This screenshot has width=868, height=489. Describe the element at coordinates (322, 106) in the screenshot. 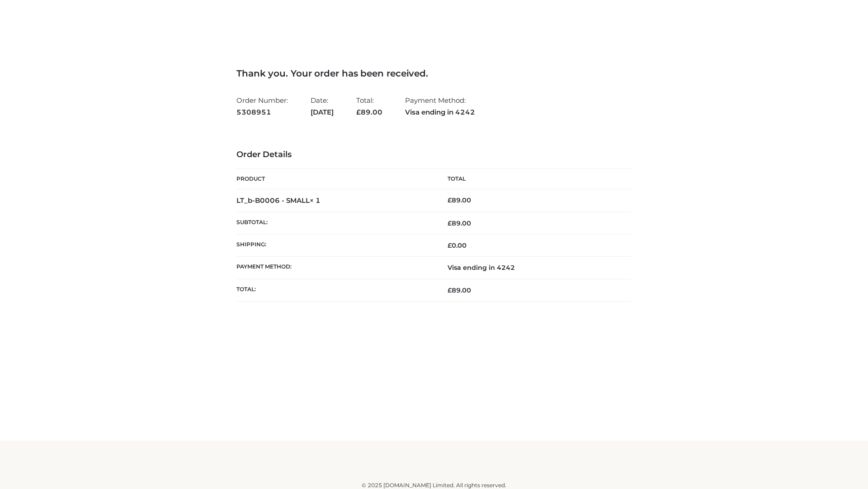

I see `li: Date:` at that location.